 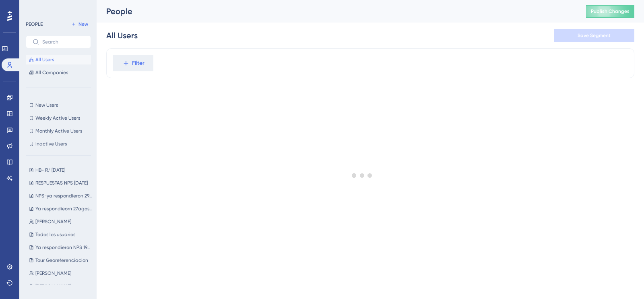 I want to click on button: New, so click(x=80, y=24).